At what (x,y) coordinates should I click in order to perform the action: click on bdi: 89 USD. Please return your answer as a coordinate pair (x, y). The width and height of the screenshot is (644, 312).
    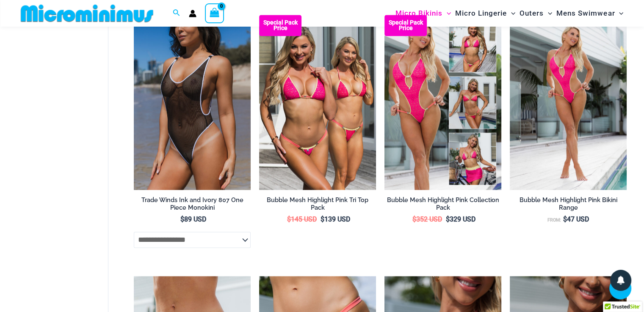
    Looking at the image, I should click on (193, 219).